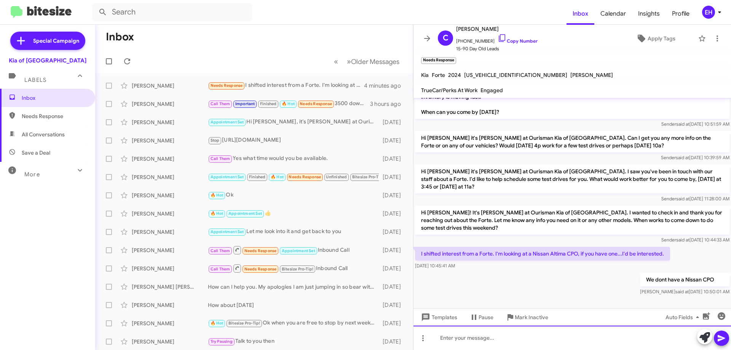 The height and width of the screenshot is (350, 731). What do you see at coordinates (373, 61) in the screenshot?
I see `button: Next` at bounding box center [373, 61].